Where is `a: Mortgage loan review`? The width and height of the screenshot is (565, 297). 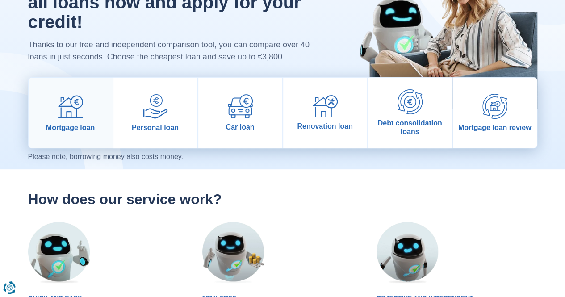 a: Mortgage loan review is located at coordinates (495, 113).